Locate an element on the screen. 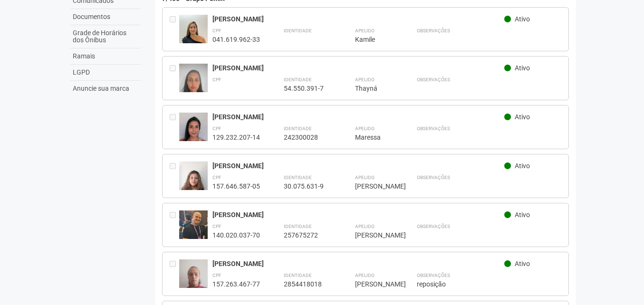 This screenshot has width=644, height=305. div: 54.550.391-7 is located at coordinates (308, 88).